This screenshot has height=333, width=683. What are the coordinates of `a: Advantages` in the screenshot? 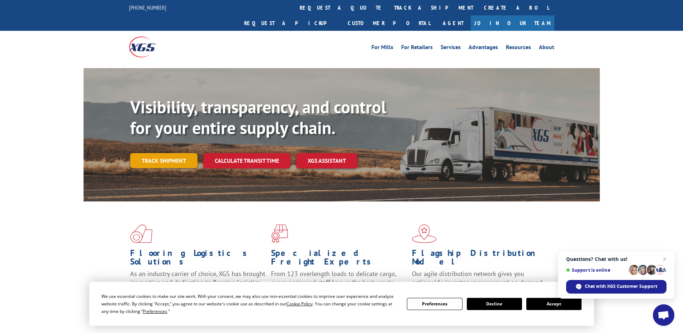 It's located at (484, 48).